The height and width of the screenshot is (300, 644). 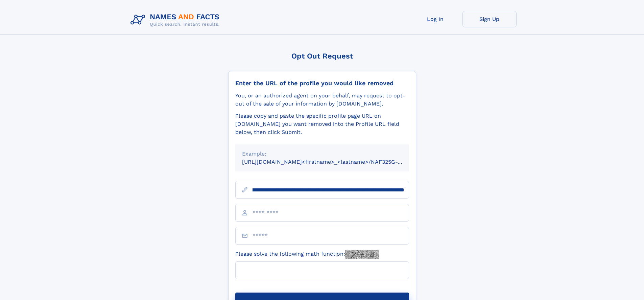 What do you see at coordinates (435, 19) in the screenshot?
I see `a: Log In` at bounding box center [435, 19].